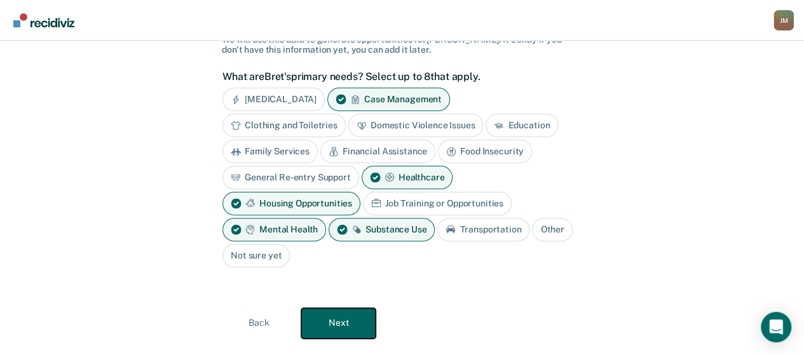  What do you see at coordinates (389, 99) in the screenshot?
I see `div: Case Management` at bounding box center [389, 99].